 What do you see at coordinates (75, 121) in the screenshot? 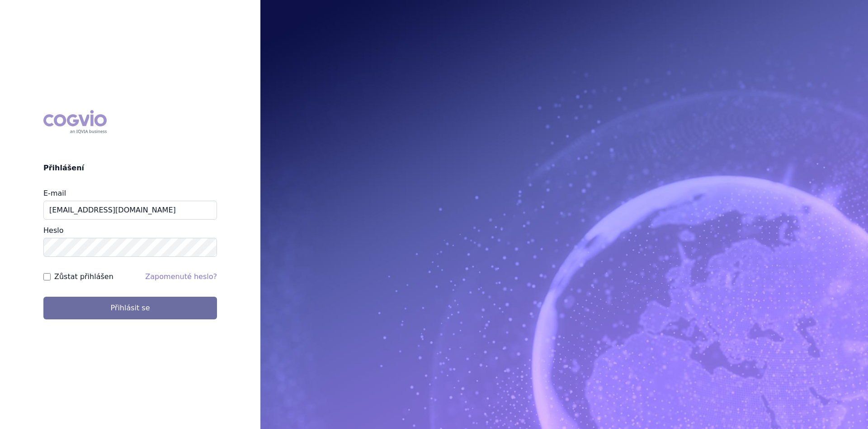
I see `div: COGVIO` at bounding box center [75, 121].